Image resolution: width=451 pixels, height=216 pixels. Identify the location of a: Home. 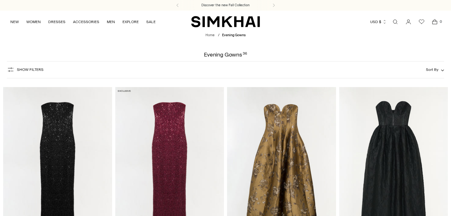
(210, 35).